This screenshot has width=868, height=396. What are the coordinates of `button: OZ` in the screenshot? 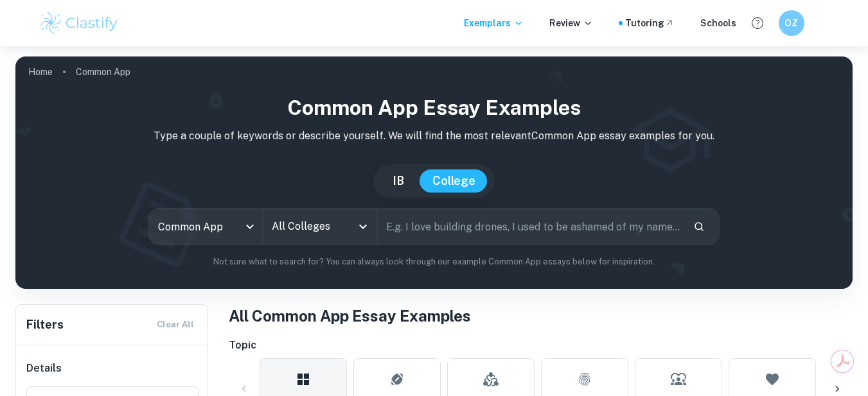 It's located at (791, 23).